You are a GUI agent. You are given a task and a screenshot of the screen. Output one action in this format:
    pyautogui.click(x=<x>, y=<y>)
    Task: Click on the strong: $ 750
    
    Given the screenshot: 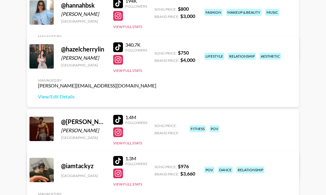 What is the action you would take?
    pyautogui.click(x=184, y=52)
    